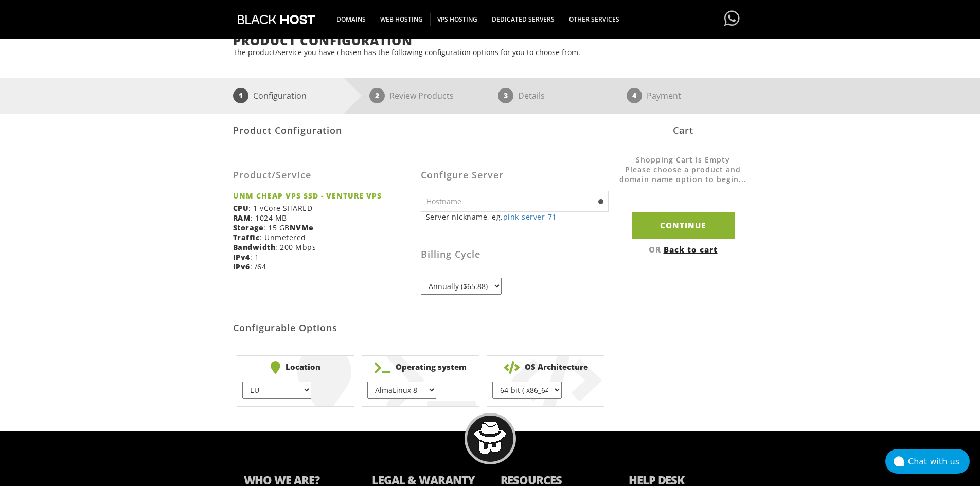 The height and width of the screenshot is (486, 980). I want to click on p: Payment, so click(664, 95).